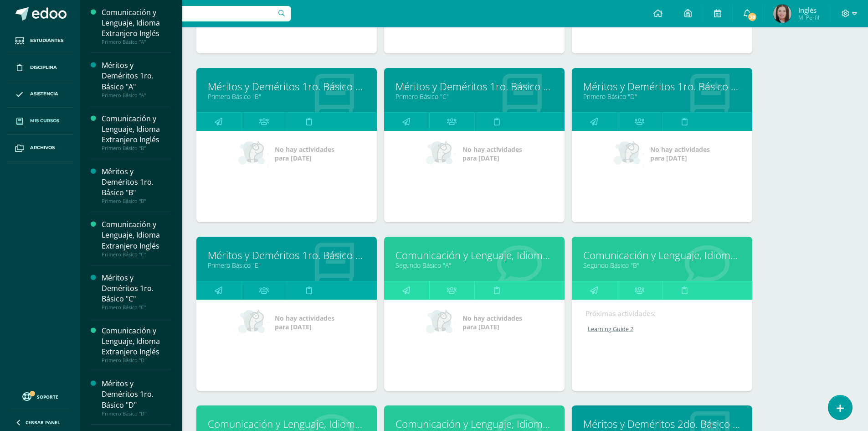 Image resolution: width=868 pixels, height=431 pixels. What do you see at coordinates (287, 255) in the screenshot?
I see `a: Méritos y Deméritos 1ro. Básico "E"` at bounding box center [287, 255].